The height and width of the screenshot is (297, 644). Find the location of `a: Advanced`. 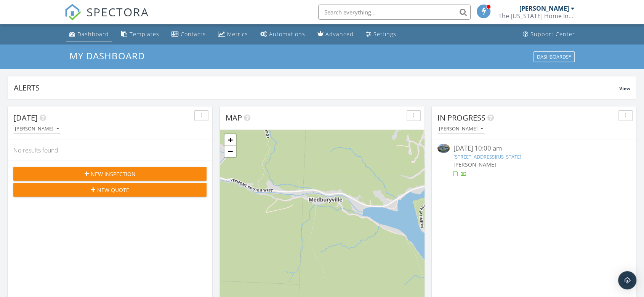

a: Advanced is located at coordinates (336, 34).